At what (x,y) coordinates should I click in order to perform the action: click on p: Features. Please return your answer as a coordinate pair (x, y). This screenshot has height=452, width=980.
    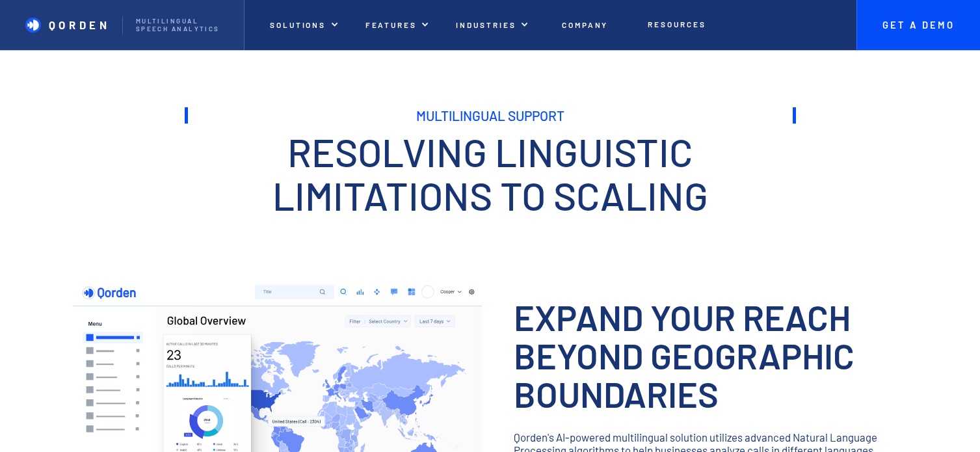
    Looking at the image, I should click on (392, 25).